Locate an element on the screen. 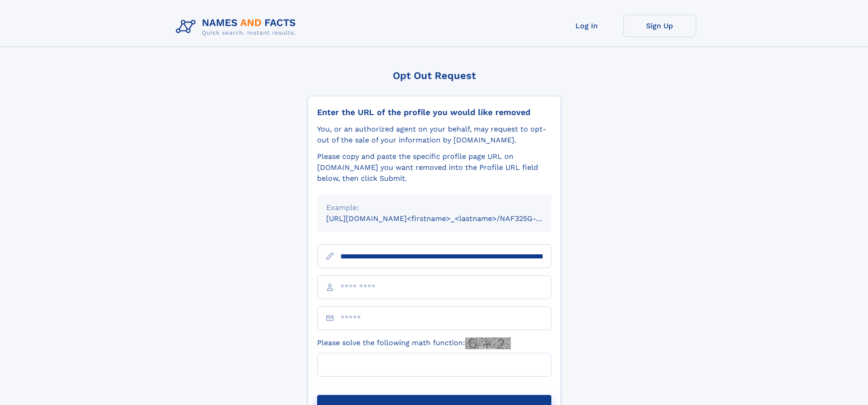 The image size is (868, 405). div: Example: is located at coordinates (434, 208).